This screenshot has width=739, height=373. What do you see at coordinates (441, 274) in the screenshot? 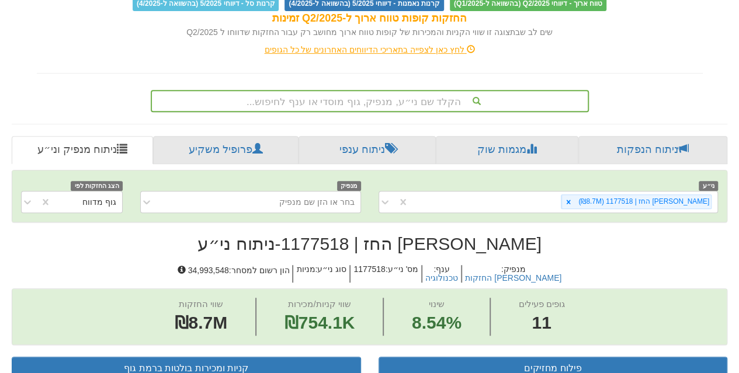
I see `h5: ענף :` at bounding box center [441, 274].